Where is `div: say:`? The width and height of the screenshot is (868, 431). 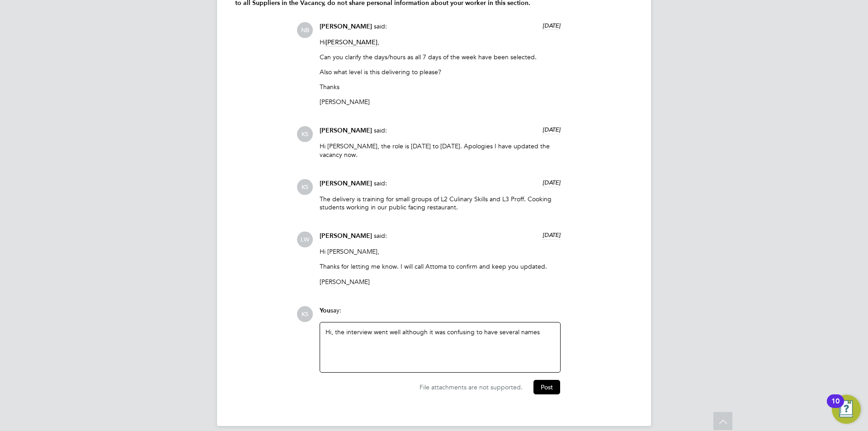
div: say: is located at coordinates (440, 314).